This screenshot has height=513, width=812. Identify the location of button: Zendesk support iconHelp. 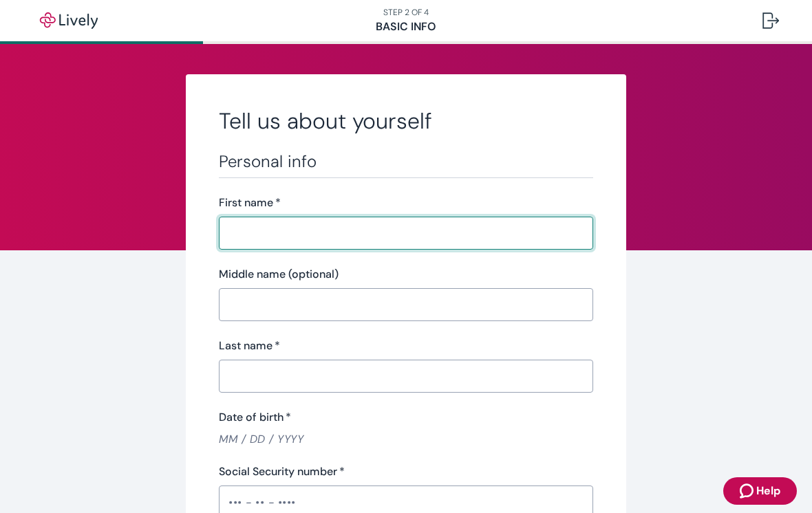
(760, 491).